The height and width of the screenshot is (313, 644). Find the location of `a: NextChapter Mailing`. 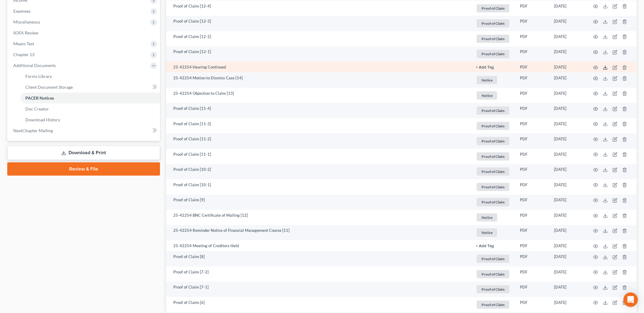

a: NextChapter Mailing is located at coordinates (85, 131).